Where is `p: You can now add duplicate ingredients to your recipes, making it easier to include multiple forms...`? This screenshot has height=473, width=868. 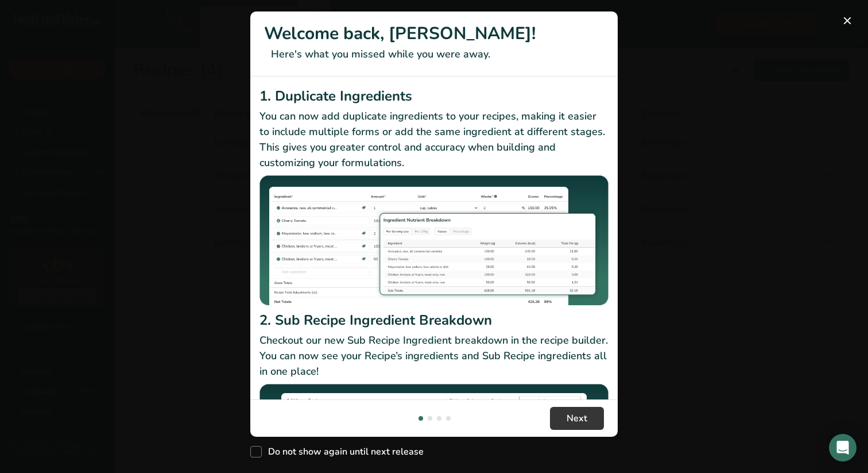 p: You can now add duplicate ingredients to your recipes, making it easier to include multiple forms... is located at coordinates (434, 140).